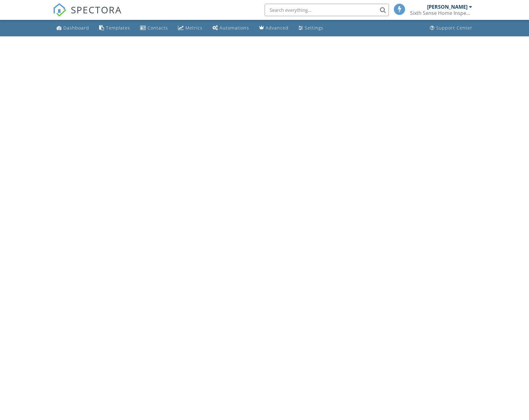 This screenshot has width=529, height=420. Describe the element at coordinates (158, 27) in the screenshot. I see `div: Contacts` at that location.